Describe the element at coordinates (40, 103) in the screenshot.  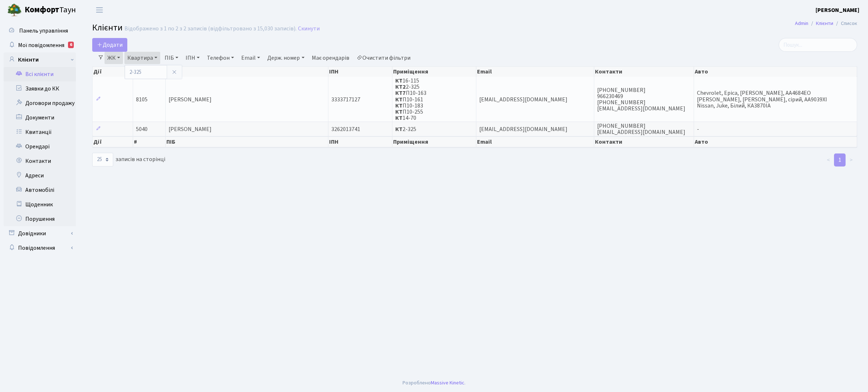
I see `a: Договори продажу` at that location.